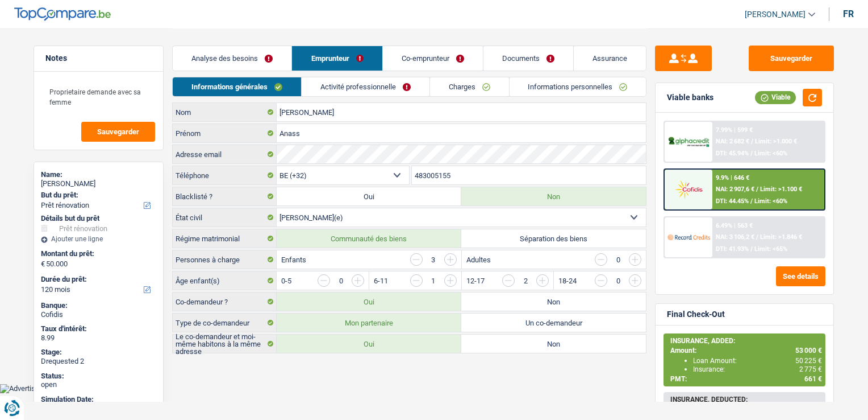 Image resolution: width=868 pixels, height=420 pixels. Describe the element at coordinates (757, 360) in the screenshot. I see `div: Loan Amount:` at that location.